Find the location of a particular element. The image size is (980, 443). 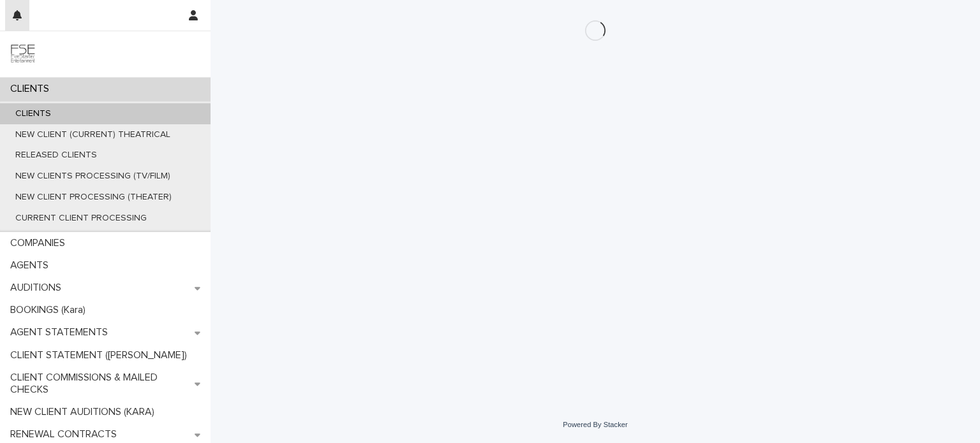

p: CURRENT CLIENT PROCESSING is located at coordinates (81, 218).